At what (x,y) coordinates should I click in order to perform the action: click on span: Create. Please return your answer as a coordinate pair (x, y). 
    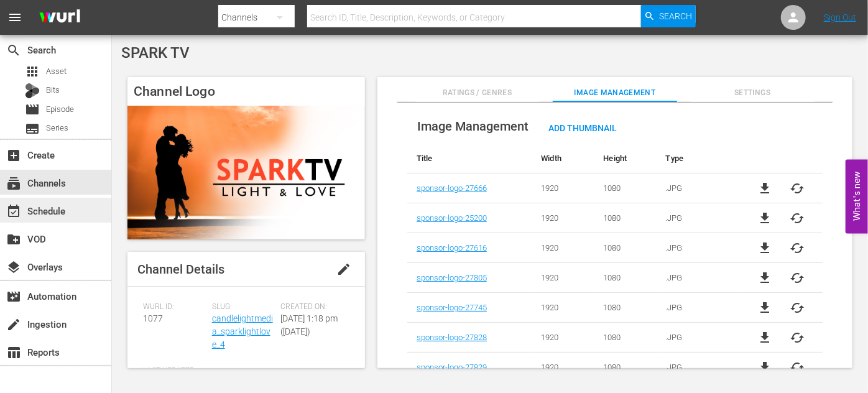
    Looking at the image, I should click on (13, 155).